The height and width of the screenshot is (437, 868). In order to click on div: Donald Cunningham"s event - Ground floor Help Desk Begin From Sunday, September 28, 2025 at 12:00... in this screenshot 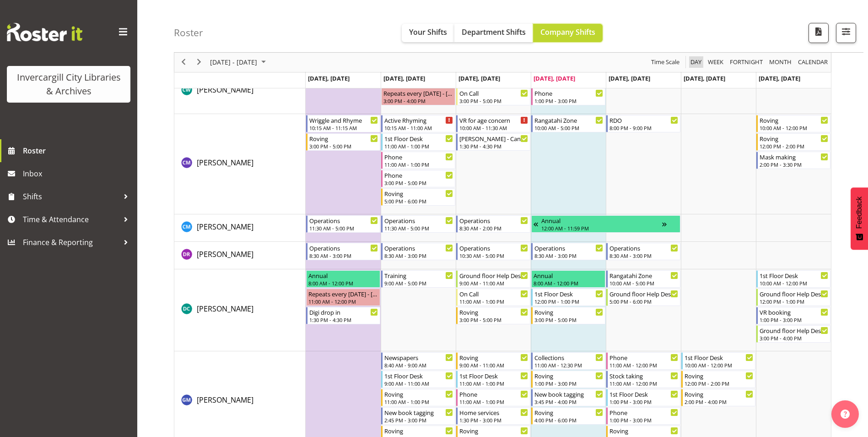, I will do `click(794, 297)`.